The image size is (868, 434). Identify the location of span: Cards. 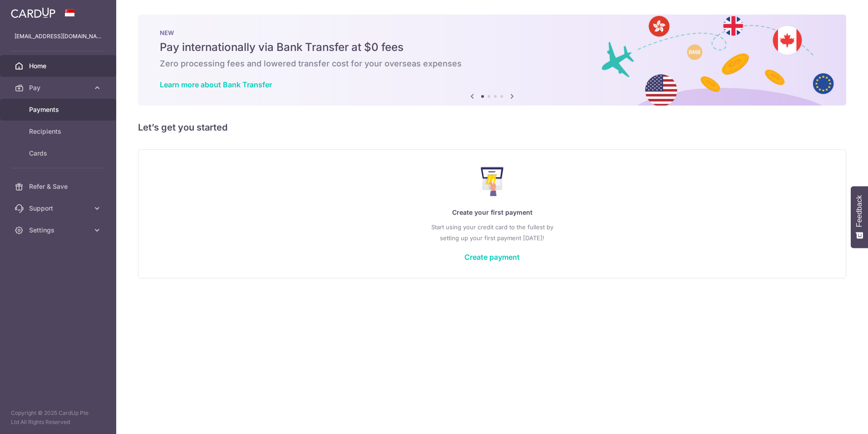
(59, 153).